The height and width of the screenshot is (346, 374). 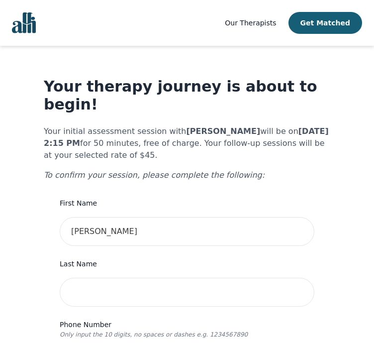 What do you see at coordinates (24, 23) in the screenshot?
I see `img: alli logo` at bounding box center [24, 23].